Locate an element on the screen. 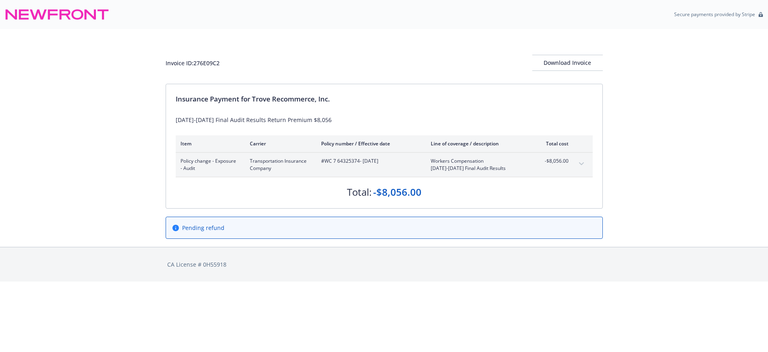  button: Download Invoice is located at coordinates (567, 63).